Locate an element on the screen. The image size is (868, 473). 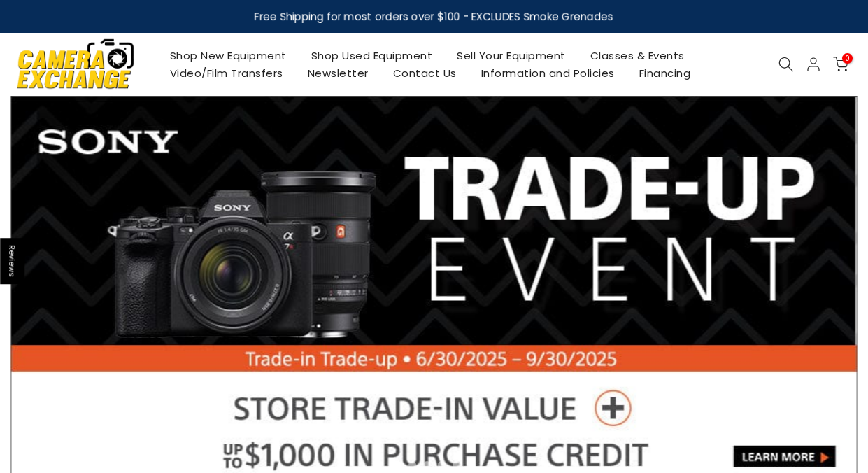
a: Classes & Events is located at coordinates (637, 56).